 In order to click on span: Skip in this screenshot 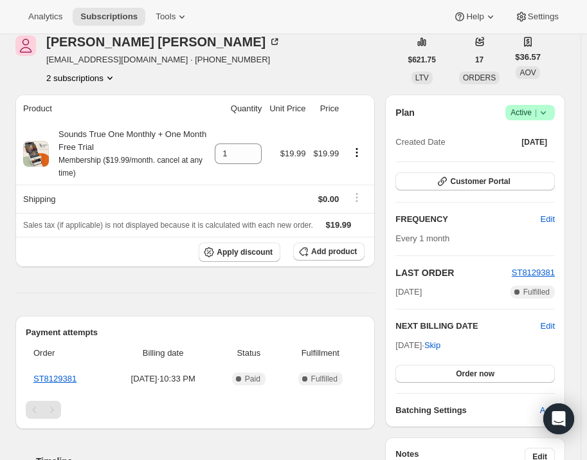, I will do `click(432, 345)`.